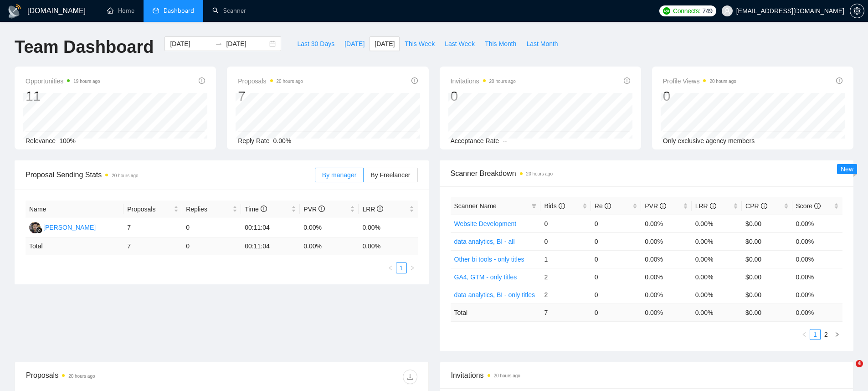 This screenshot has height=391, width=868. What do you see at coordinates (494, 295) in the screenshot?
I see `a: data analytics, BI - only titles` at bounding box center [494, 295].